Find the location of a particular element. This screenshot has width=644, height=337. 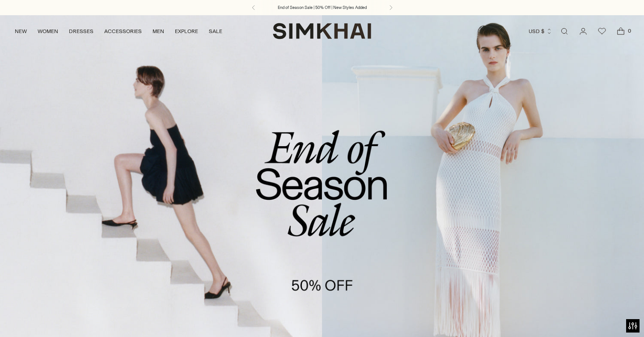

a: DRESSES is located at coordinates (81, 31).